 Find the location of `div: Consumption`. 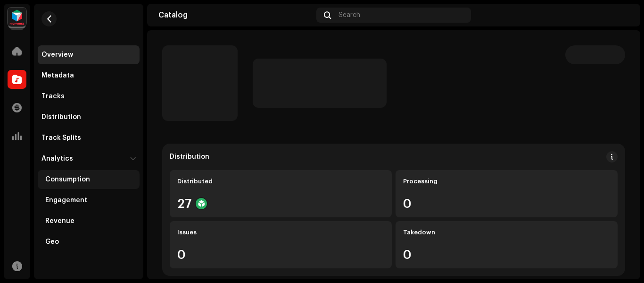

div: Consumption is located at coordinates (67, 180).